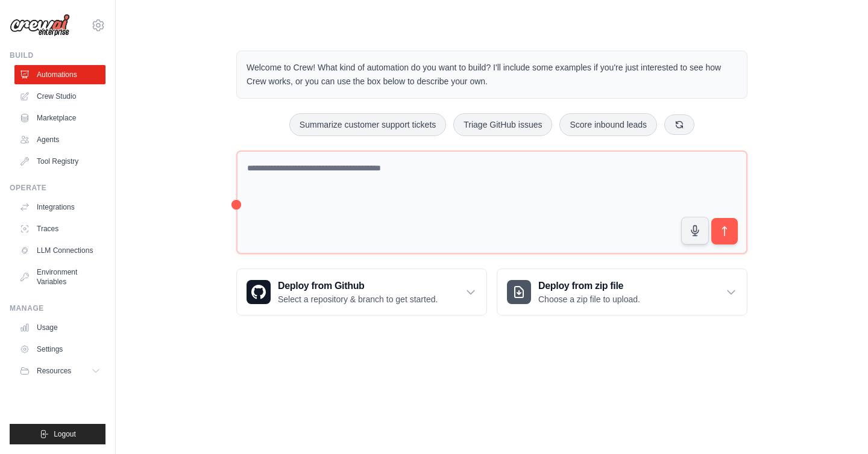  Describe the element at coordinates (588, 286) in the screenshot. I see `h3: Deploy from zip file` at that location.